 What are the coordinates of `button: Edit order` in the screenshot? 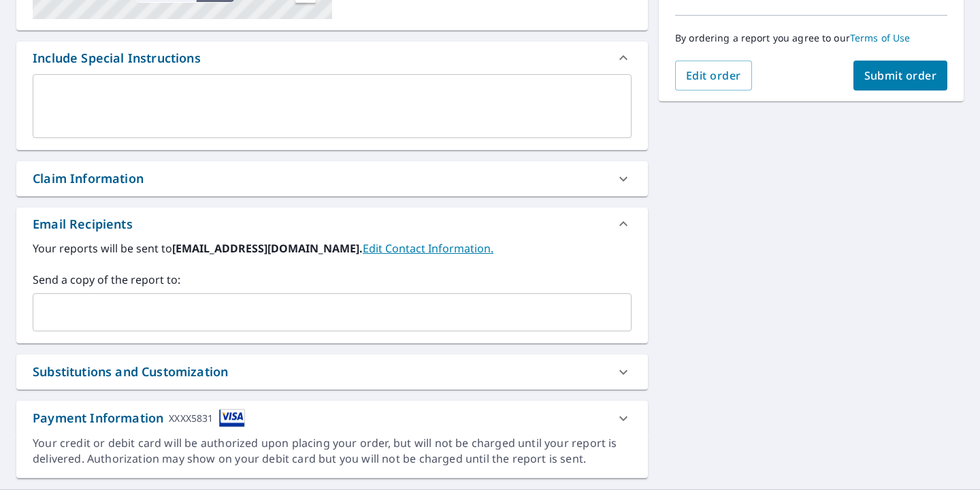 It's located at (713, 75).